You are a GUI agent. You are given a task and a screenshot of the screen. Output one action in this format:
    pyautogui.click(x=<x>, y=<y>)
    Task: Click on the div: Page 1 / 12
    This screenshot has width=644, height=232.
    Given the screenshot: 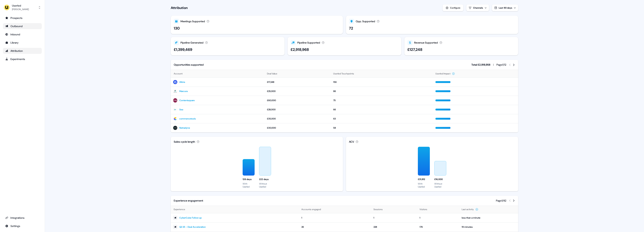 What is the action you would take?
    pyautogui.click(x=502, y=65)
    